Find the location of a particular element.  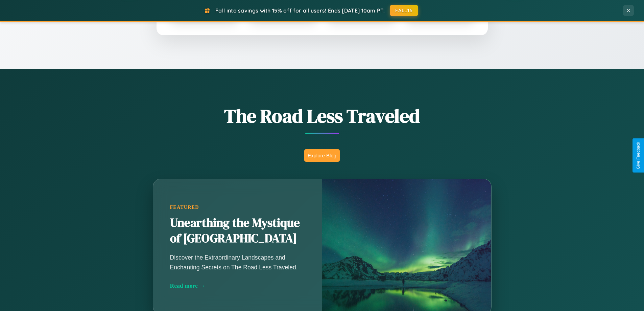

div: Featured is located at coordinates (238, 207).